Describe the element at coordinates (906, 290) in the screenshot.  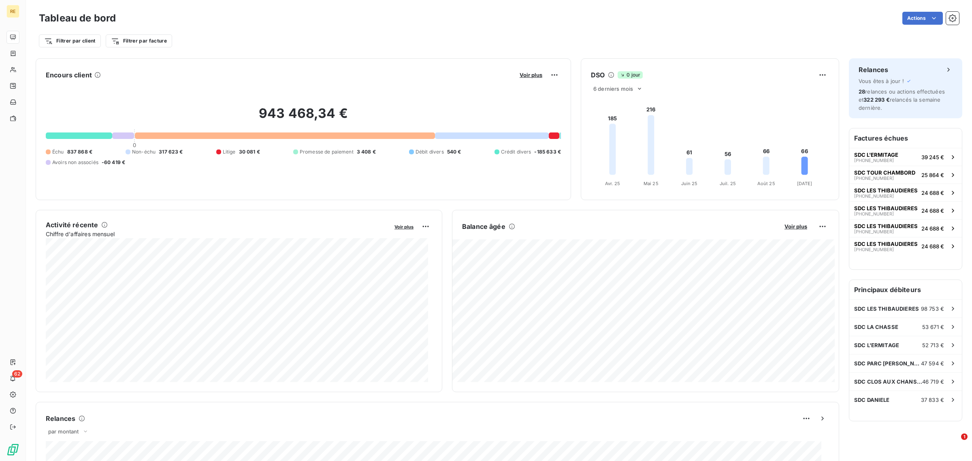
I see `h6: Principaux débiteurs` at that location.